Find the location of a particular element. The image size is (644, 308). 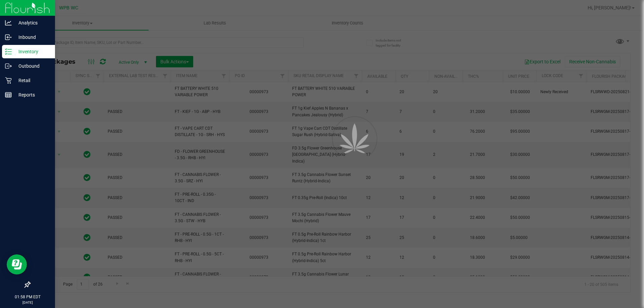

inline-svg: Retail is located at coordinates (8, 81).